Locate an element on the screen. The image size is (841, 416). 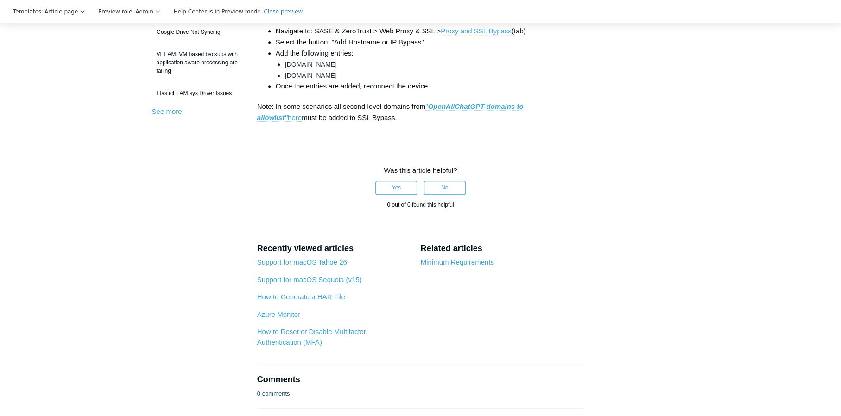
h2: Comments is located at coordinates (421, 379).